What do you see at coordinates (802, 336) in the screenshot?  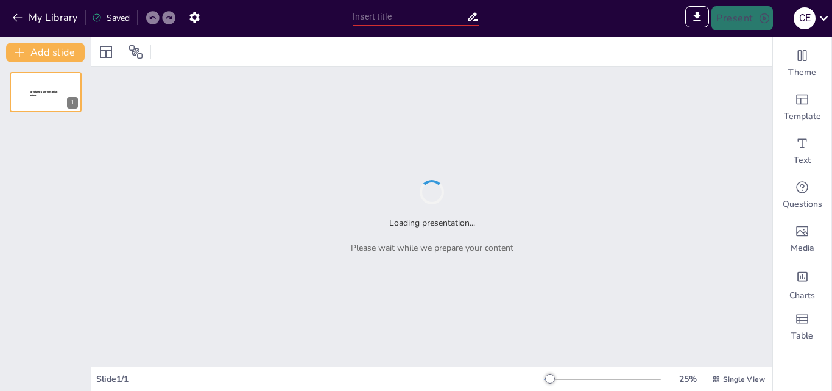 I see `span: Table` at bounding box center [802, 336].